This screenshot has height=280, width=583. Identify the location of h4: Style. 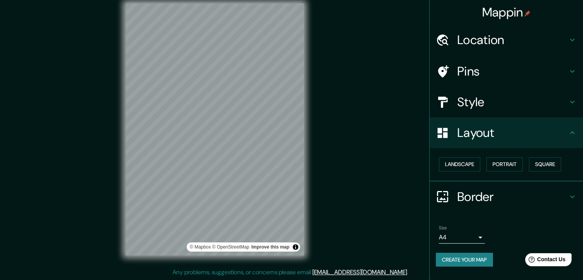
(513, 102).